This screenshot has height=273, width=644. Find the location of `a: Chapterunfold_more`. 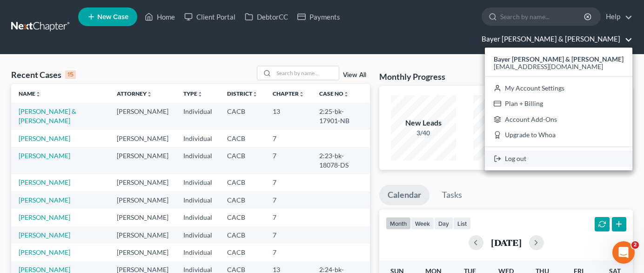

a: Chapterunfold_more is located at coordinates (289, 93).